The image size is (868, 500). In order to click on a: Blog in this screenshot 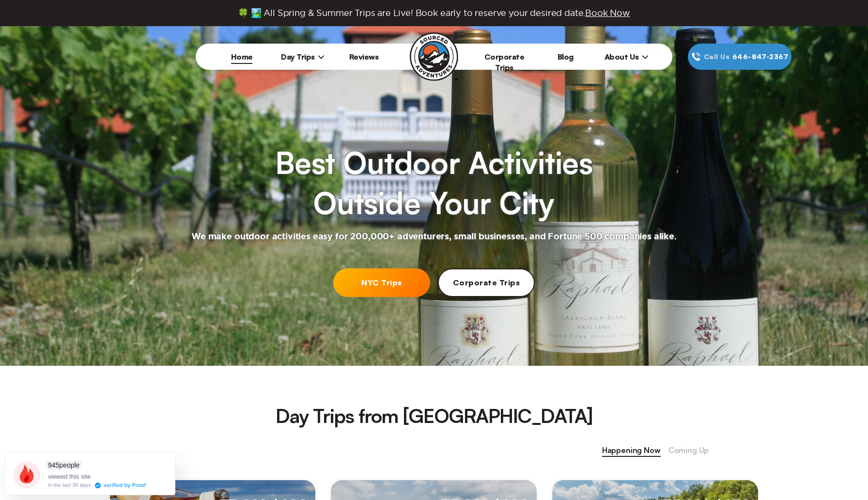, I will do `click(565, 57)`.